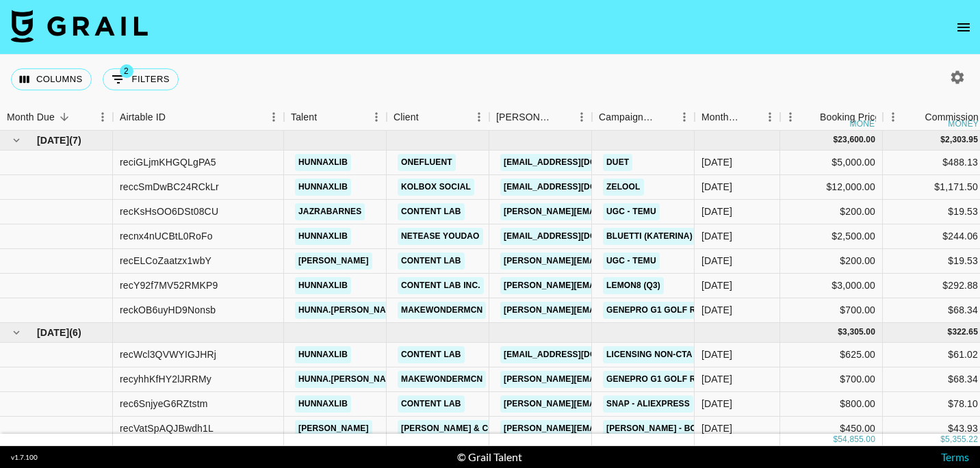  What do you see at coordinates (441, 310) in the screenshot?
I see `a: makewondermcn` at bounding box center [441, 310].